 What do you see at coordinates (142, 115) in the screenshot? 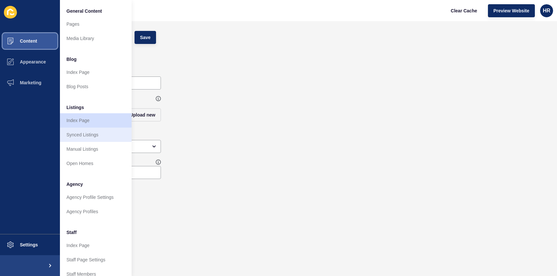
I see `span: Upload new` at bounding box center [142, 115].